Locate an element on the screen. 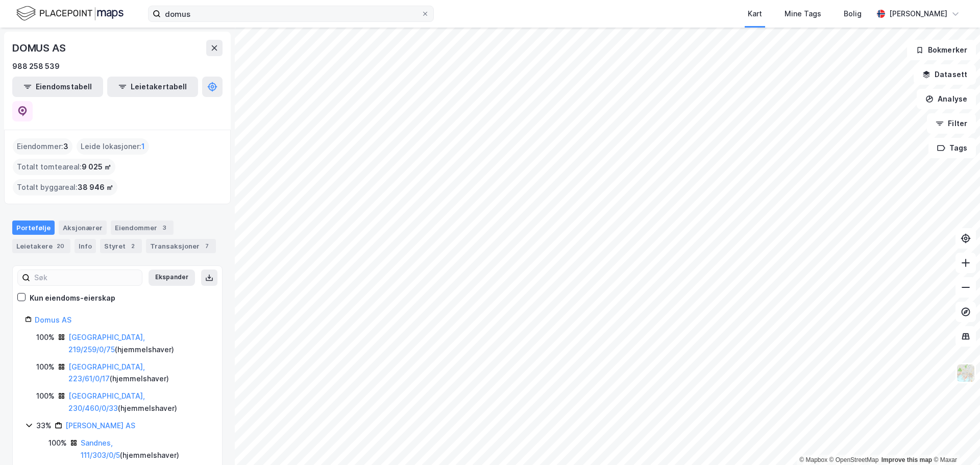  div: 7 is located at coordinates (207, 246).